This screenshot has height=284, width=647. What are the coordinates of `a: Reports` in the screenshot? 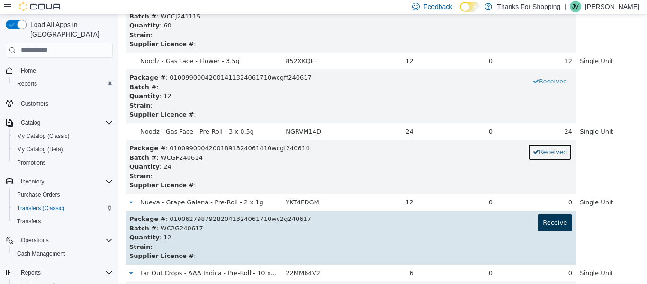 It's located at (27, 84).